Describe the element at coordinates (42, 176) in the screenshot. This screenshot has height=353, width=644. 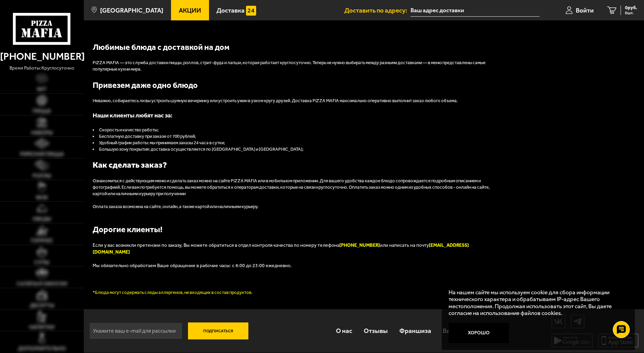
I see `span: Роллы` at that location.